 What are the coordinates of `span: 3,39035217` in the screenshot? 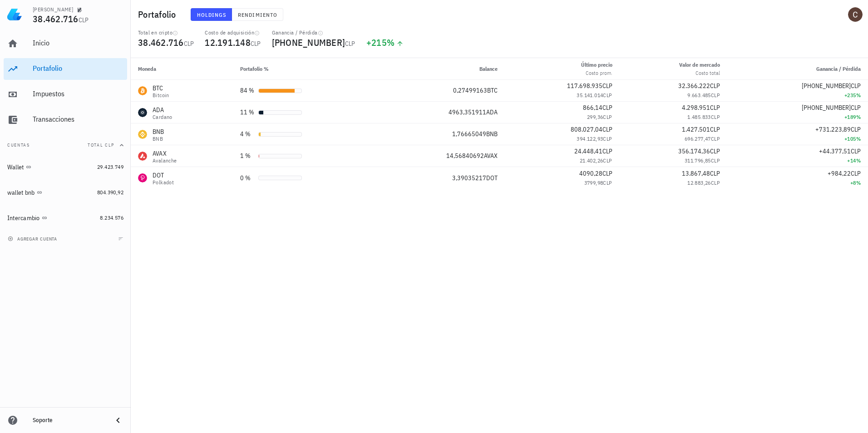 It's located at (469, 178).